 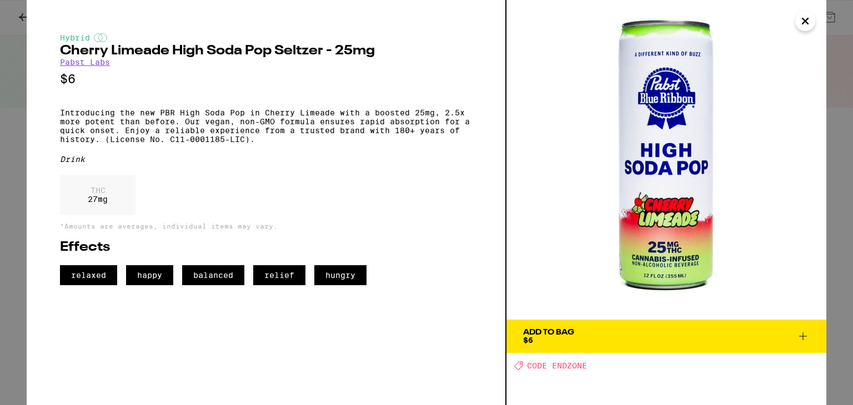 I want to click on button: Close, so click(x=805, y=21).